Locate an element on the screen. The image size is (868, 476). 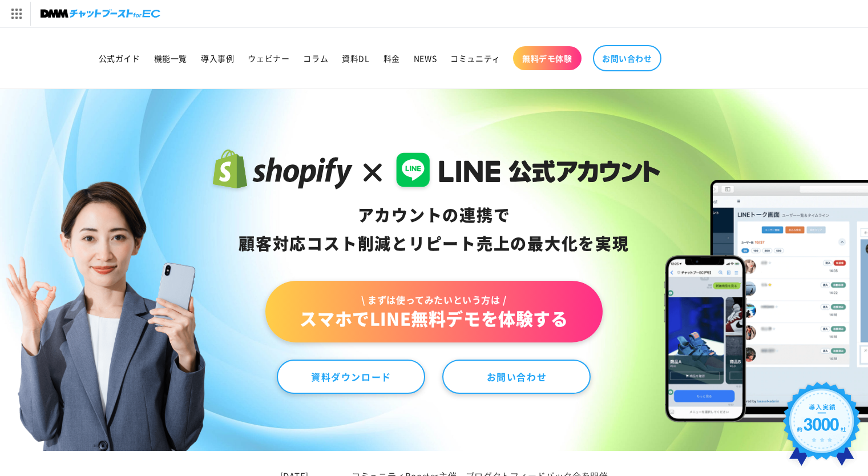
span: NEWS is located at coordinates (425, 58).